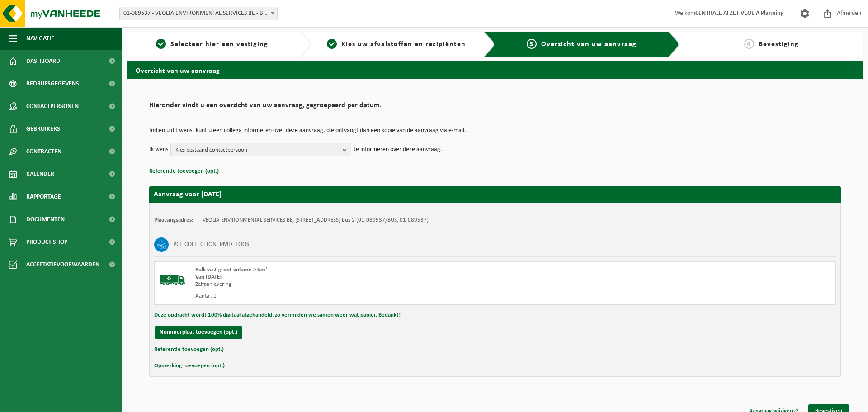 The width and height of the screenshot is (868, 412). I want to click on span: 4, so click(749, 44).